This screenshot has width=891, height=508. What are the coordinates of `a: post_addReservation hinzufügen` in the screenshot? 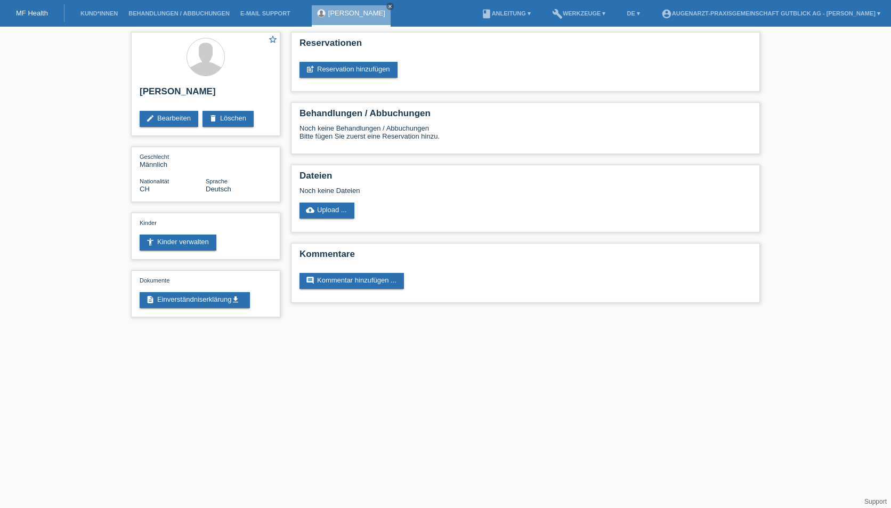 It's located at (348, 70).